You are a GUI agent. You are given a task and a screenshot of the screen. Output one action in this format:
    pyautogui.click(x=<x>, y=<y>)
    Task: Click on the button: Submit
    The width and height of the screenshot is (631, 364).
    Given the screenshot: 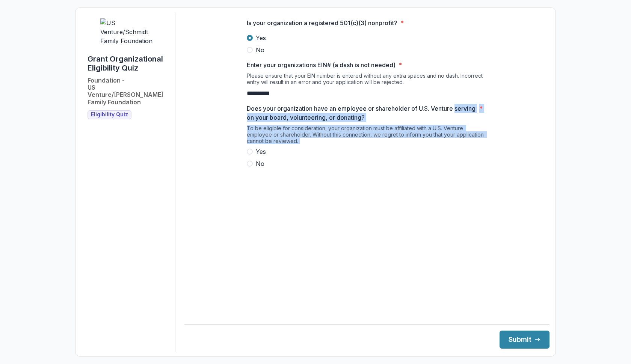 What is the action you would take?
    pyautogui.click(x=524, y=340)
    